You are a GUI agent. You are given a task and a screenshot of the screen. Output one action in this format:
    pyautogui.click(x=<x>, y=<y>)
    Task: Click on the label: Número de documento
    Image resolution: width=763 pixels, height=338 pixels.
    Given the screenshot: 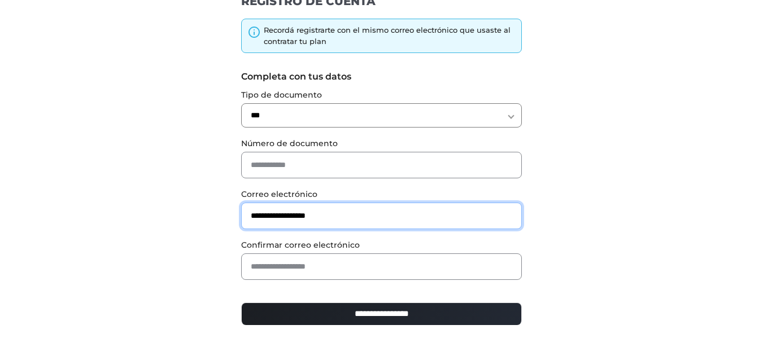 What is the action you would take?
    pyautogui.click(x=381, y=144)
    